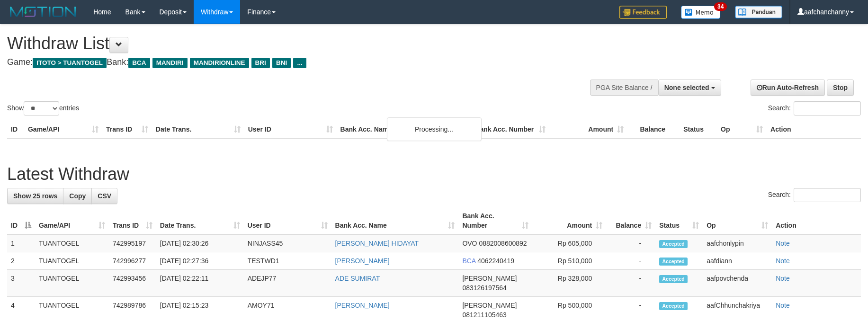  I want to click on td: NINJASS45, so click(288, 244).